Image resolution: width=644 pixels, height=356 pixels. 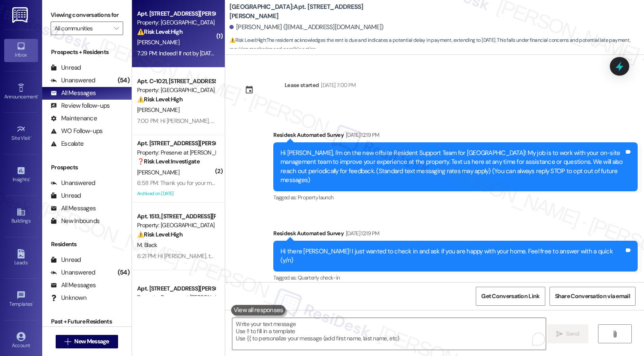 I want to click on div: WO Follow-ups, so click(x=76, y=131).